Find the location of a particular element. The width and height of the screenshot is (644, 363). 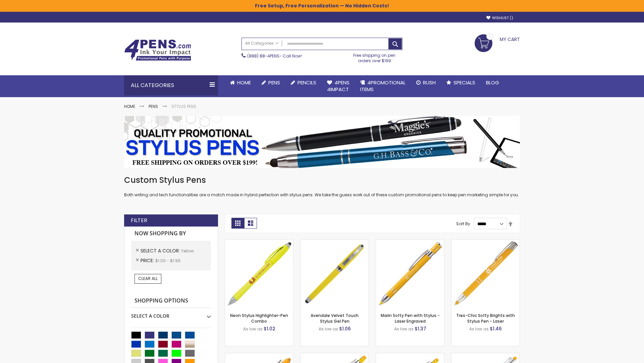

img: Marin Softy Pen with Stylus - Laser Engraved-Yellow is located at coordinates (410, 273).